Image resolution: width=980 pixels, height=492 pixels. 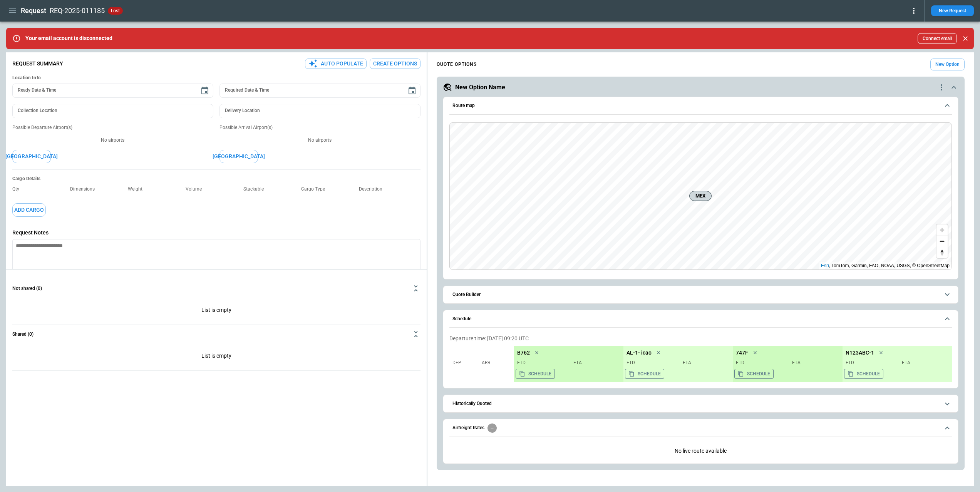 What do you see at coordinates (701, 196) in the screenshot?
I see `span: MEX` at bounding box center [701, 196].